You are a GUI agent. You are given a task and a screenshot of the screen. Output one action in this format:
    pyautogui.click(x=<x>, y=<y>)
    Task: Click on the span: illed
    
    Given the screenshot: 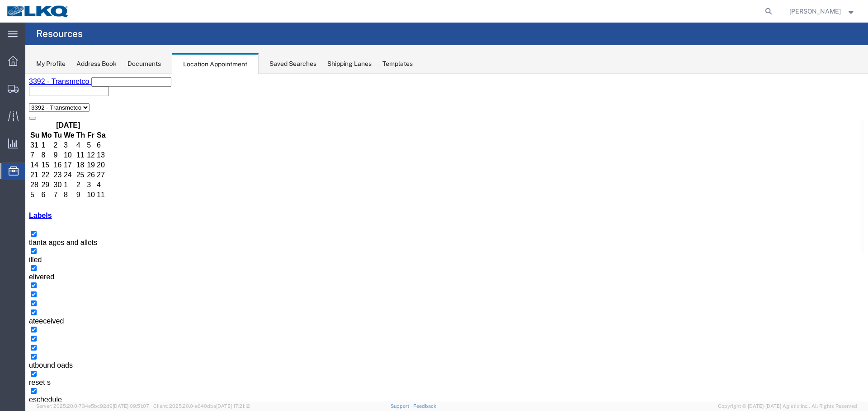 What is the action you would take?
    pyautogui.click(x=10, y=186)
    